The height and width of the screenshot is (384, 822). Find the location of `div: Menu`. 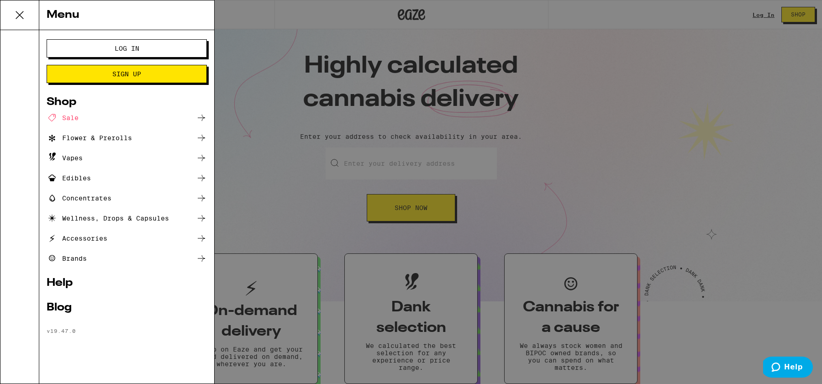

div: Menu is located at coordinates (126, 15).